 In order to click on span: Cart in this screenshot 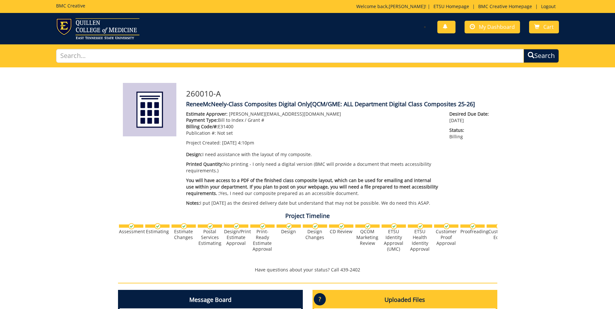, I will do `click(548, 27)`.